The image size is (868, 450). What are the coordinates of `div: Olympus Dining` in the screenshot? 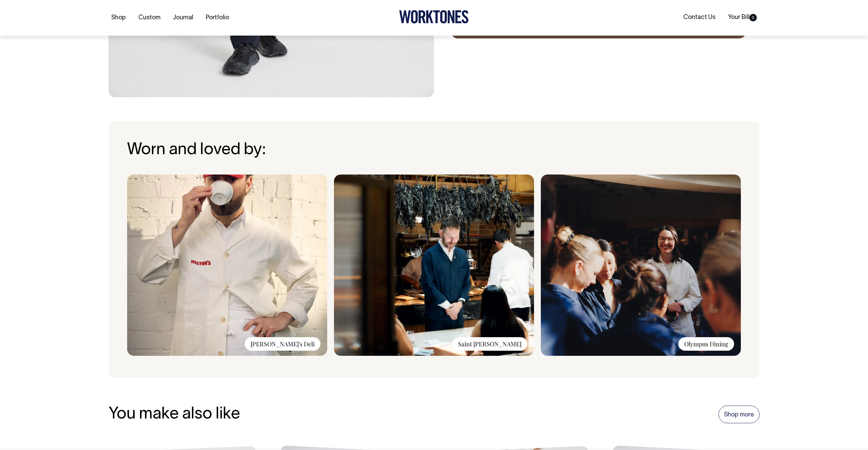 It's located at (707, 344).